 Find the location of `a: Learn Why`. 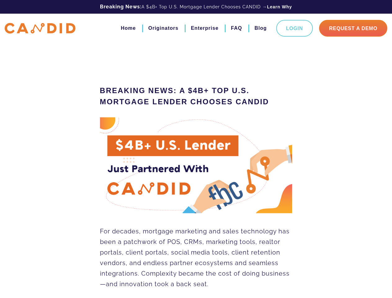

a: Learn Why is located at coordinates (280, 7).